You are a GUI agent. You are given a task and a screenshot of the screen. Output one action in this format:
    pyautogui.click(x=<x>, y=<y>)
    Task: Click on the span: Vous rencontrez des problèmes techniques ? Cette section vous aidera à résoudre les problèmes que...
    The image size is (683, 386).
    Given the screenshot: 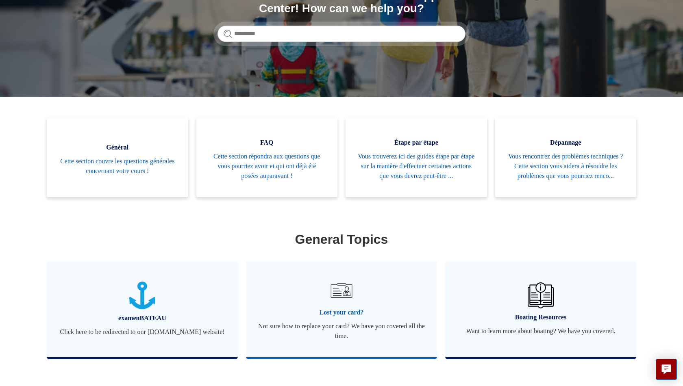 What is the action you would take?
    pyautogui.click(x=566, y=166)
    